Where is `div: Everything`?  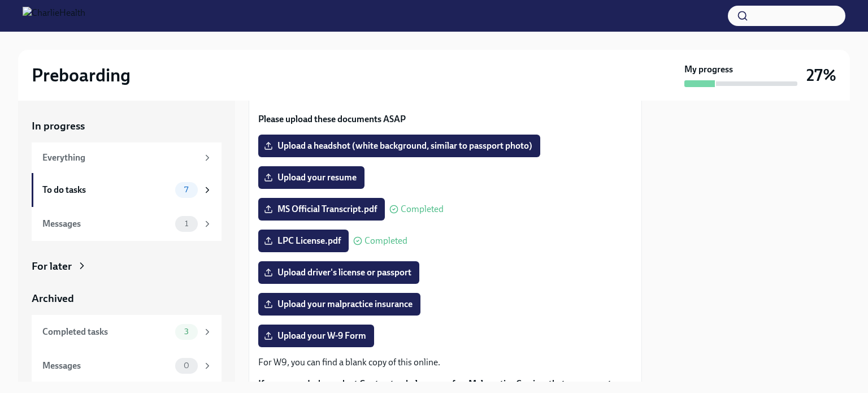
div: Everything is located at coordinates (120, 158).